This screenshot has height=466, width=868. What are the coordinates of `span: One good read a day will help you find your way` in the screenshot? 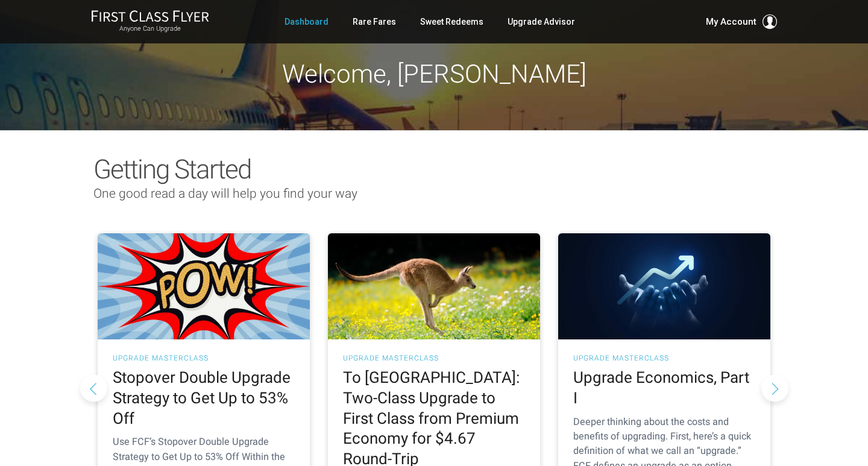 It's located at (225, 194).